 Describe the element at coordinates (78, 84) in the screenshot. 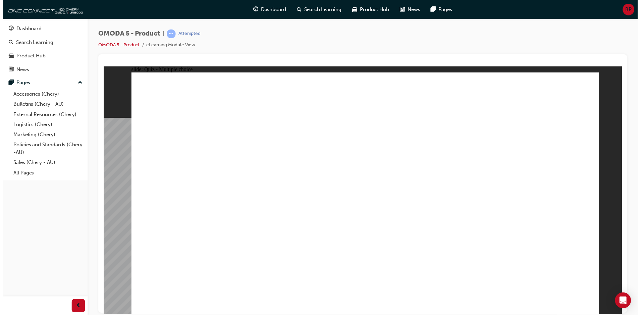

I see `span: up-icon` at that location.